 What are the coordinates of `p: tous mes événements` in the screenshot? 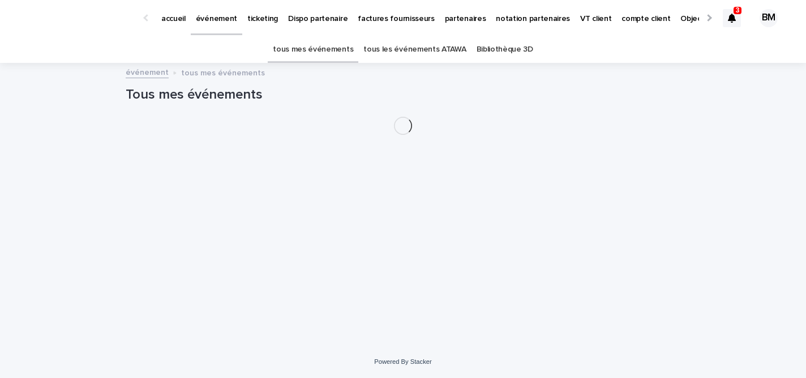 It's located at (223, 72).